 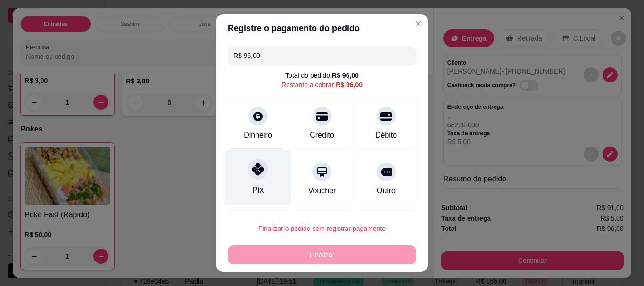 I want to click on div: Crédito, so click(x=322, y=135).